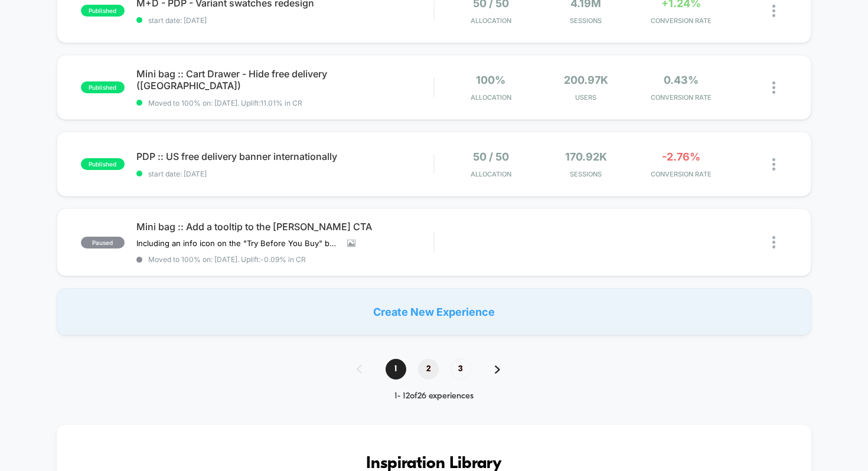 This screenshot has width=868, height=471. What do you see at coordinates (396, 369) in the screenshot?
I see `span: 1` at bounding box center [396, 369].